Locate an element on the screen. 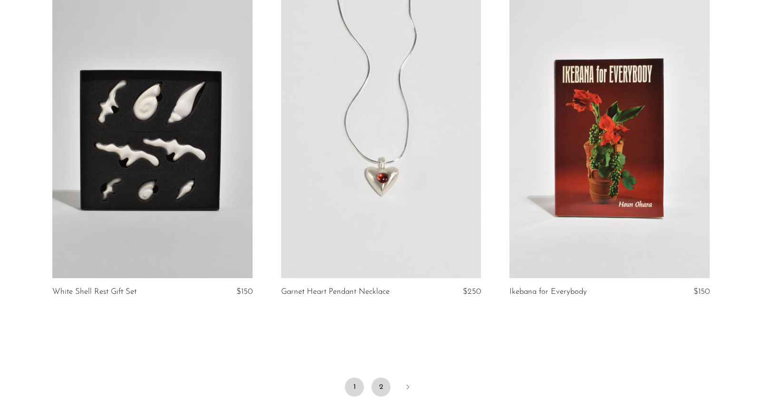 This screenshot has width=762, height=417. a: White Shell Rest Gift Set is located at coordinates (94, 292).